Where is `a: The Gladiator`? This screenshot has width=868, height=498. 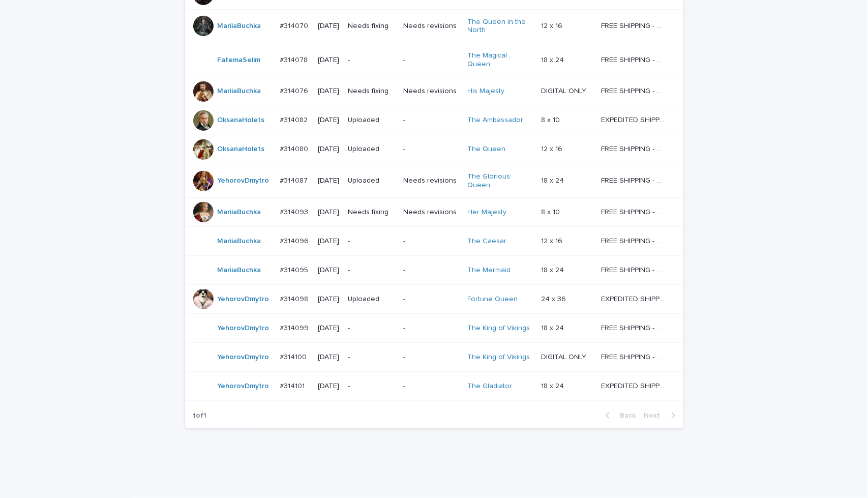 a: The Gladiator is located at coordinates (490, 386).